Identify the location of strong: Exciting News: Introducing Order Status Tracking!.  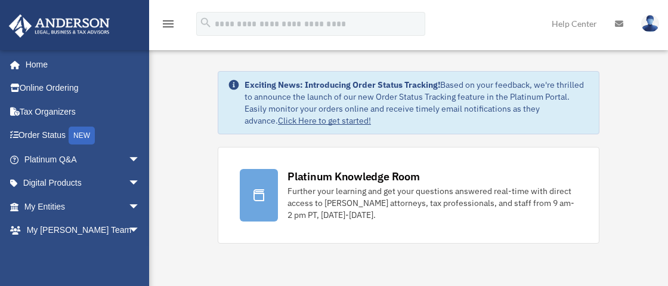
(343, 85).